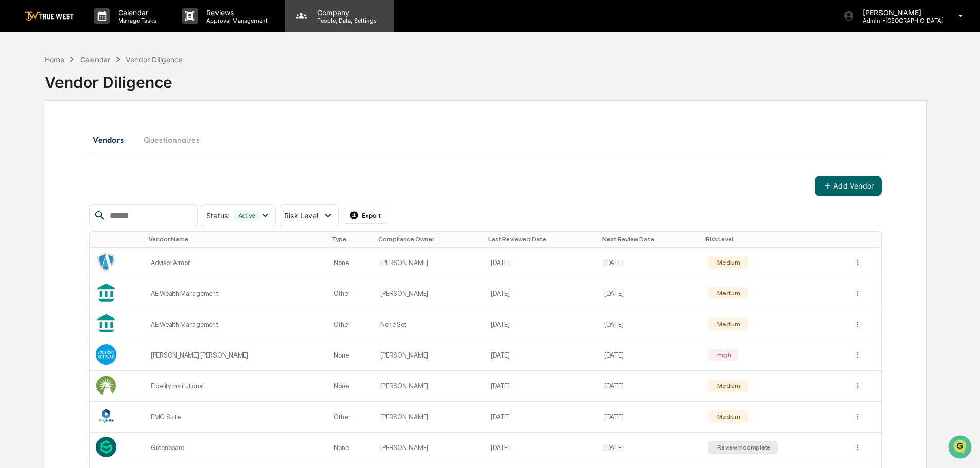 The height and width of the screenshot is (468, 980). What do you see at coordinates (346, 21) in the screenshot?
I see `p: People, Data, Settings` at bounding box center [346, 21].